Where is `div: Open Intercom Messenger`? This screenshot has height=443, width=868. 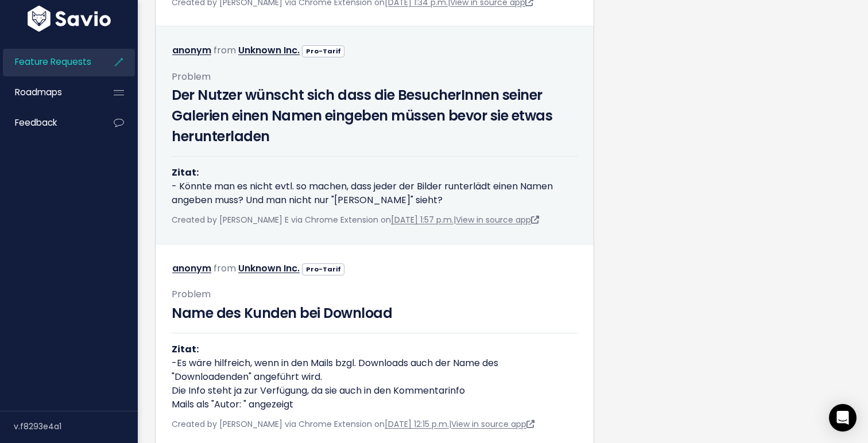
div: Open Intercom Messenger is located at coordinates (843, 418).